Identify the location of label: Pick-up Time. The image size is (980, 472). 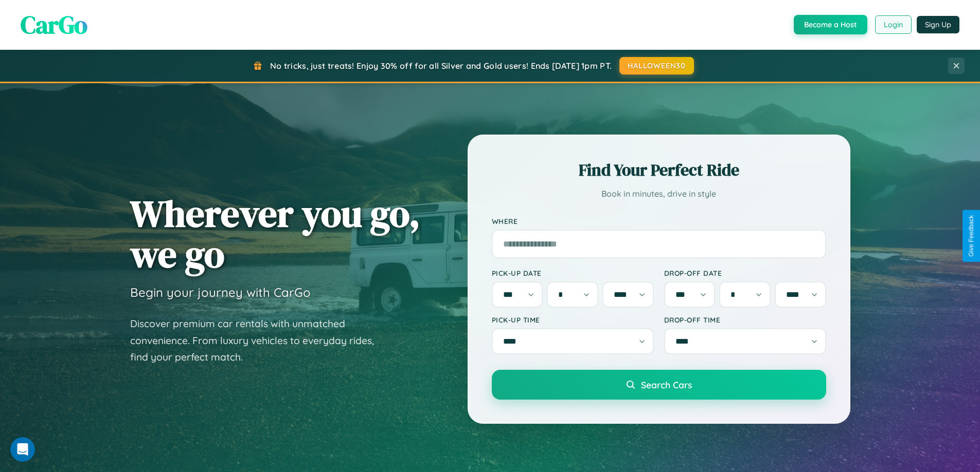
(572, 319).